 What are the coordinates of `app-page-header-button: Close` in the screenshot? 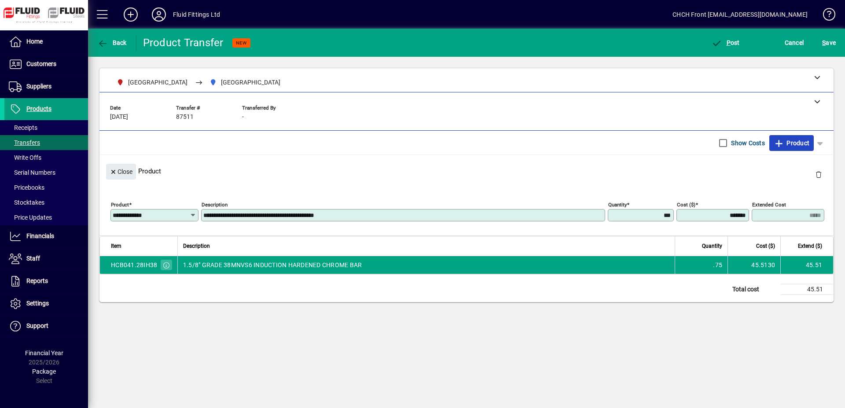 It's located at (121, 171).